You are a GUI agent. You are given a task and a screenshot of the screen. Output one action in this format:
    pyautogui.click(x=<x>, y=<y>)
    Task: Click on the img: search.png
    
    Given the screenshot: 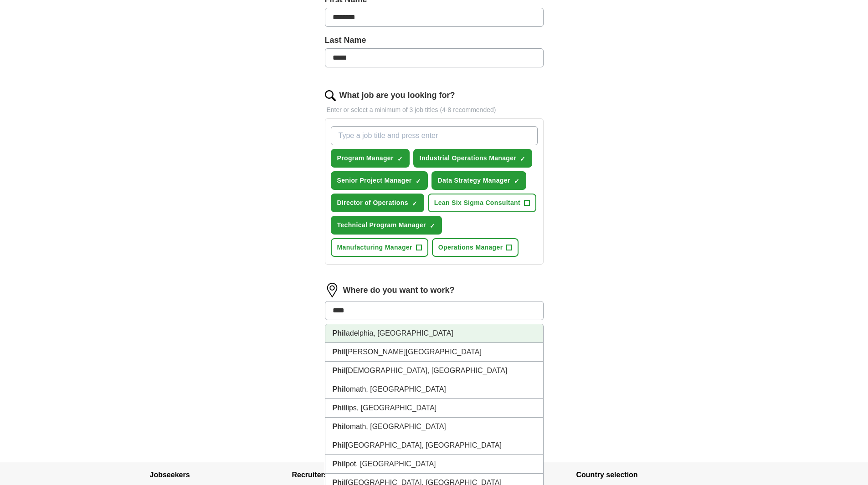 What is the action you would take?
    pyautogui.click(x=330, y=96)
    